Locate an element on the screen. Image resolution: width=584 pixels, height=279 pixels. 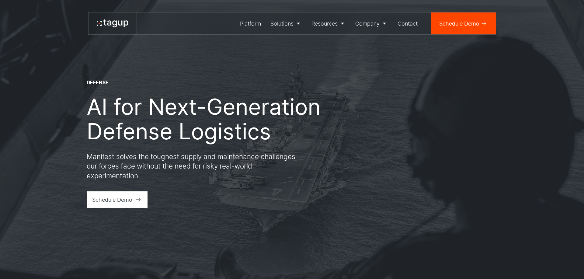
a: Solutions is located at coordinates (286, 23).